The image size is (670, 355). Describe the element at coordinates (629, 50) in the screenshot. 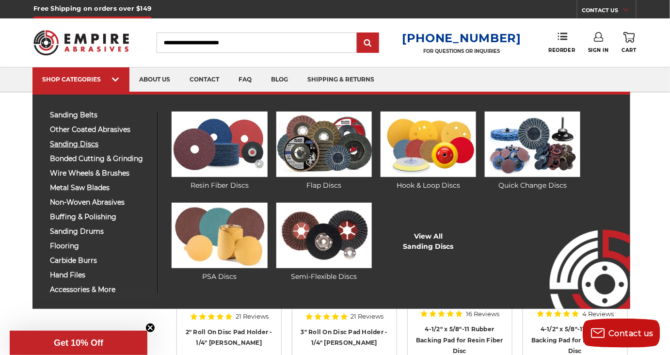

I see `span: Cart` at that location.